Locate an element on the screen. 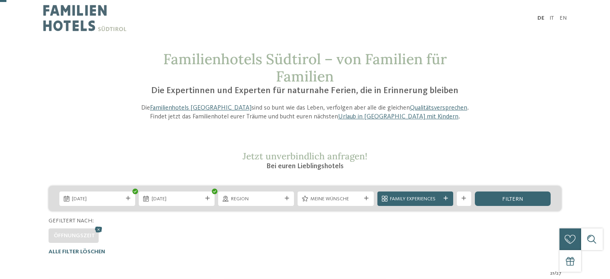 This screenshot has height=279, width=610. span: 27 is located at coordinates (559, 273).